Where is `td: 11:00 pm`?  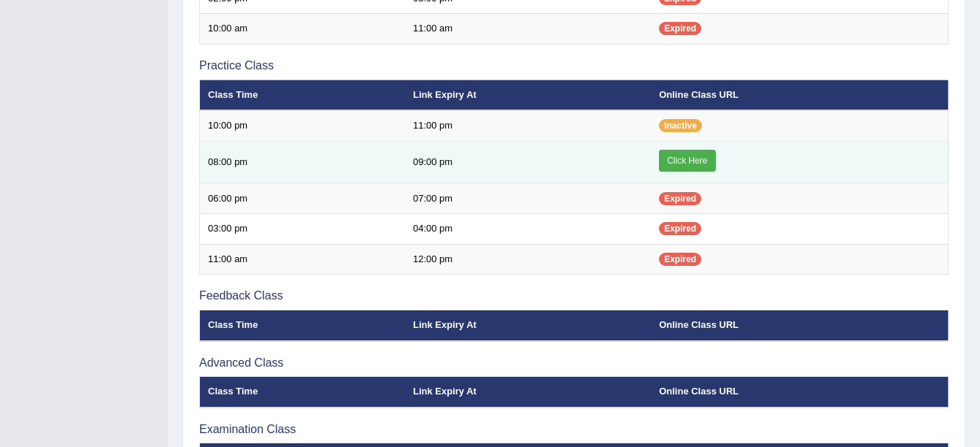 td: 11:00 pm is located at coordinates (528, 125).